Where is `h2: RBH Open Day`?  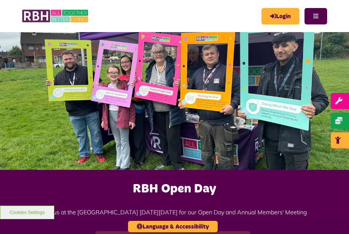
h2: RBH Open Day is located at coordinates (174, 189).